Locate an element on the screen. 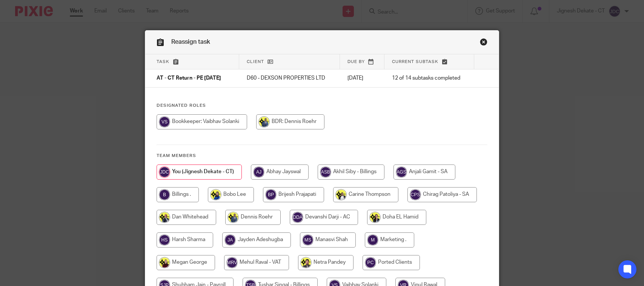 Image resolution: width=644 pixels, height=286 pixels. span: Current subtask is located at coordinates (415, 61).